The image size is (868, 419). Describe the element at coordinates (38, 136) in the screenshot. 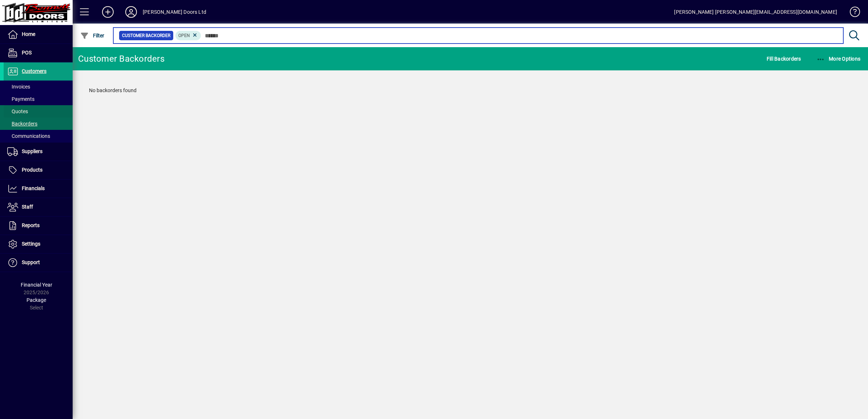

I see `a: Communications` at that location.